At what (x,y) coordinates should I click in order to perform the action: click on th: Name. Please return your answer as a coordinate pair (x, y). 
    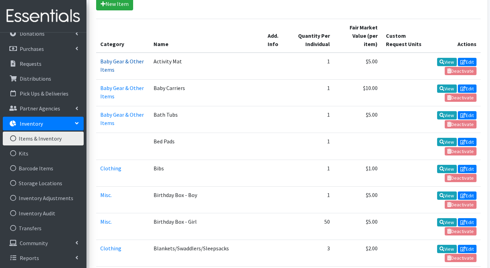
    Looking at the image, I should click on (206, 36).